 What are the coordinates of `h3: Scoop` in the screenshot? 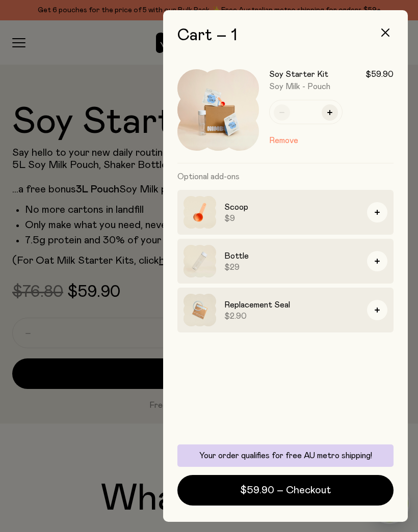 It's located at (292, 207).